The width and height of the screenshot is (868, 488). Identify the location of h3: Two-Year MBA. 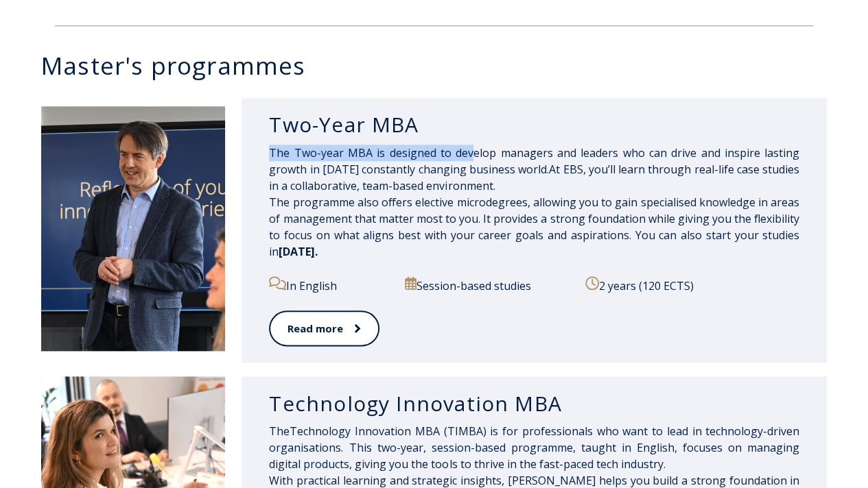
(534, 125).